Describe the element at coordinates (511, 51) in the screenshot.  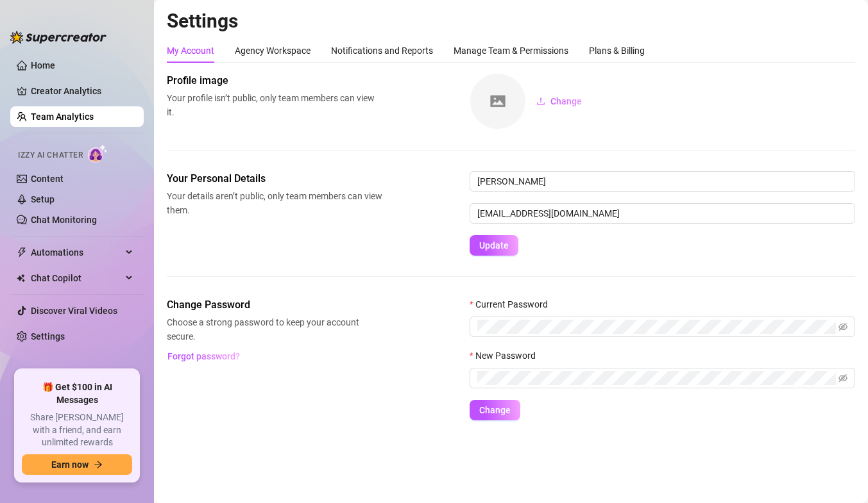
I see `div: Manage Team & Permissions` at that location.